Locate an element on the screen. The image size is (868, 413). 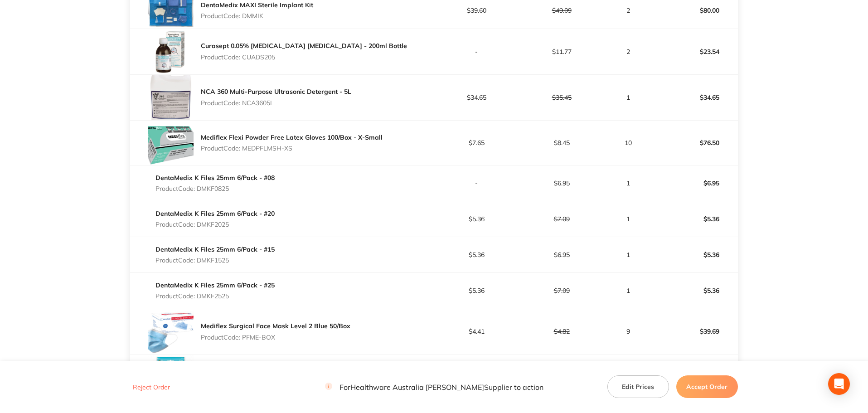
p: 10 is located at coordinates (628, 142).